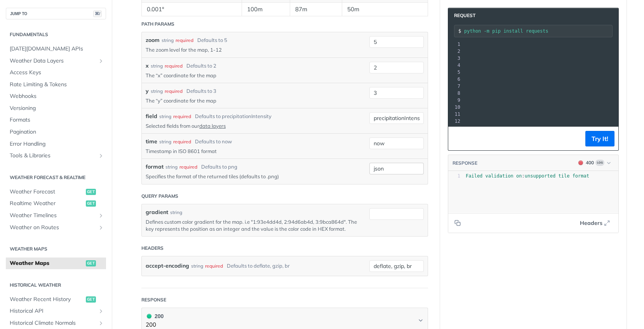 This screenshot has height=329, width=644. What do you see at coordinates (316, 9) in the screenshot?
I see `td: 87m` at bounding box center [316, 9].